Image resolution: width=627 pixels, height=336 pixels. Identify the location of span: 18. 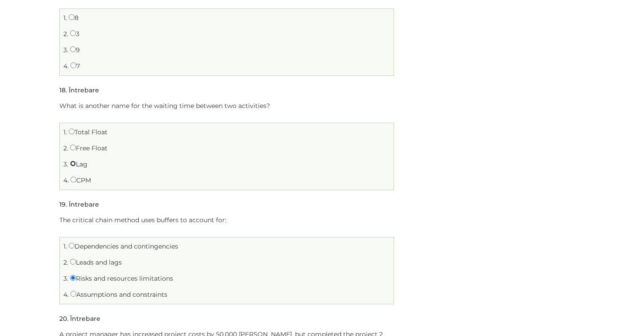
(63, 90).